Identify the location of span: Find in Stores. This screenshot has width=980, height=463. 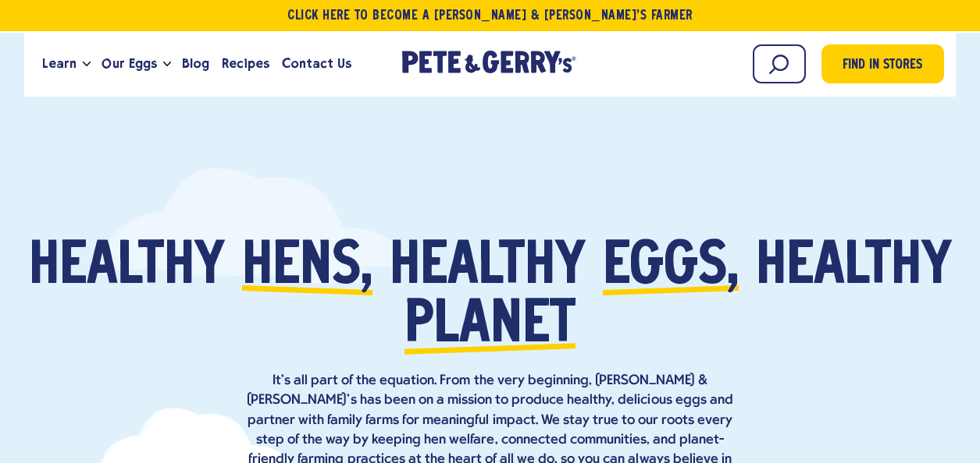
(882, 66).